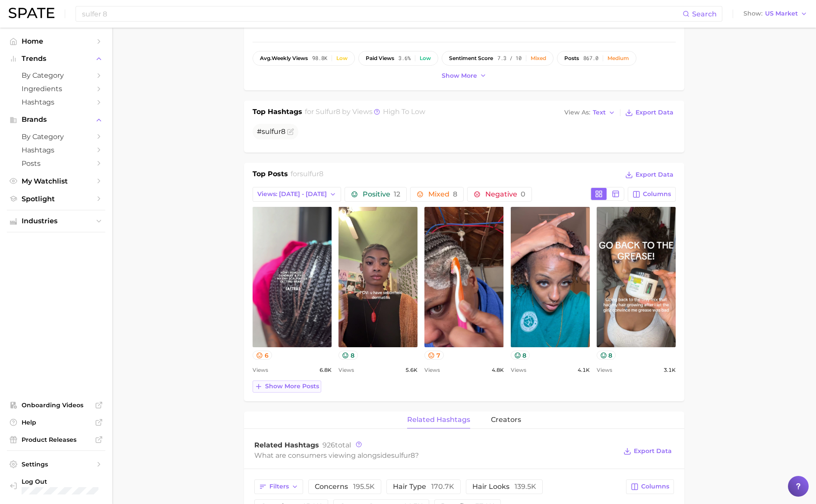  I want to click on span: Related Hashtags, so click(287, 444).